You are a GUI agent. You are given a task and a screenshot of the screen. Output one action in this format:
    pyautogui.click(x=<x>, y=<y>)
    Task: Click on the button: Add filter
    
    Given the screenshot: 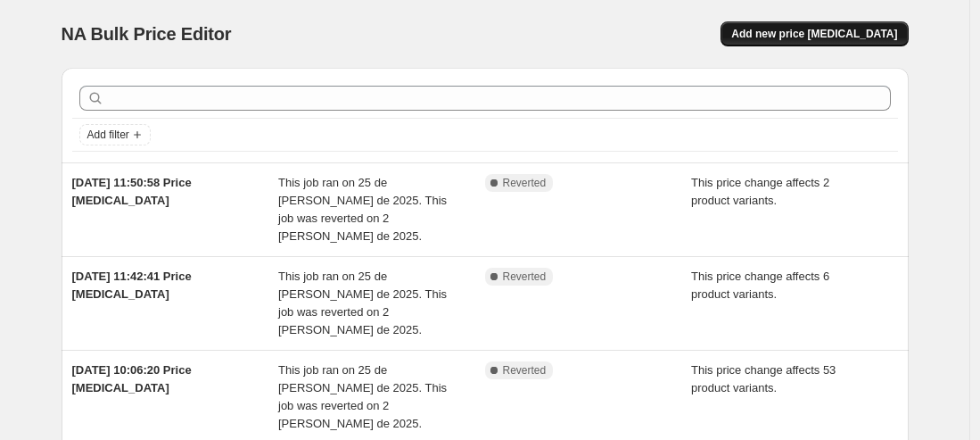 What is the action you would take?
    pyautogui.click(x=115, y=135)
    